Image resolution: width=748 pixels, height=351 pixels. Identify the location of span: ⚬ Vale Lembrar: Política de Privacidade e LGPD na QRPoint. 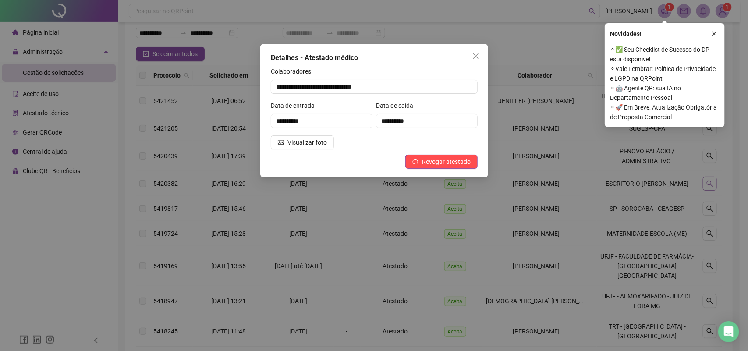
(664, 74).